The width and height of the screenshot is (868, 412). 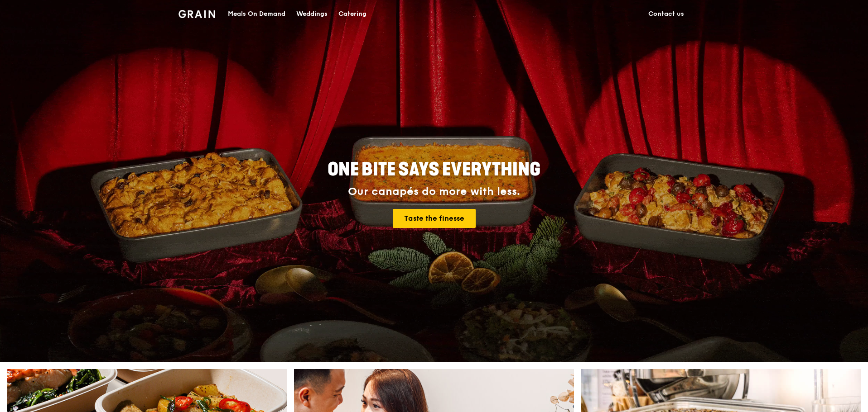 I want to click on a: Catering, so click(x=352, y=14).